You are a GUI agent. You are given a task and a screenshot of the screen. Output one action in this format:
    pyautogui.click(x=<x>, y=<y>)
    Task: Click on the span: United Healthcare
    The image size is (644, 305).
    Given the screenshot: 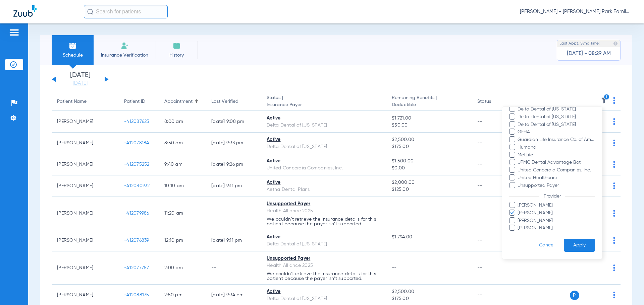 What is the action you would take?
    pyautogui.click(x=556, y=178)
    